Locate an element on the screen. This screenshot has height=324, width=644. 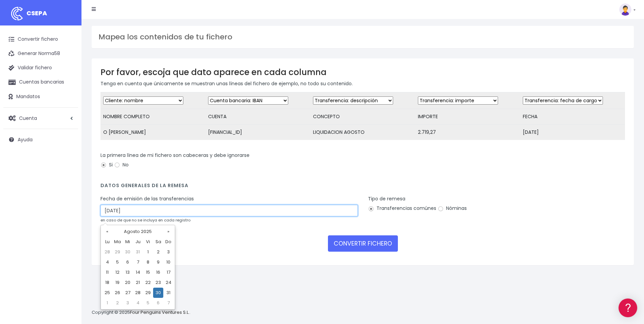
td: 19 is located at coordinates (118, 282).